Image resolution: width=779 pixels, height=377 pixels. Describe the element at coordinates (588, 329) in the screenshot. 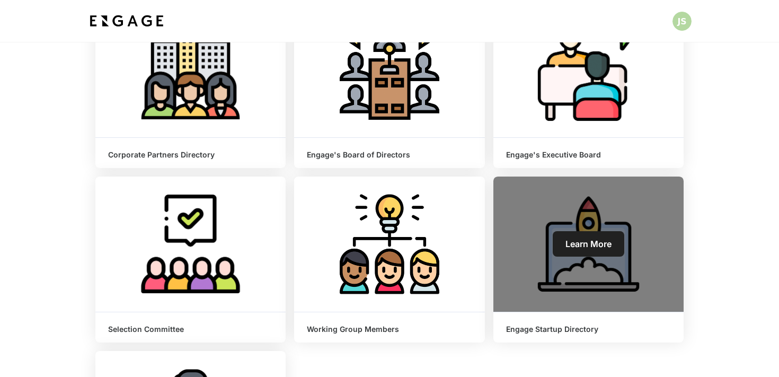

I see `h6: Engage Startup Directory` at that location.